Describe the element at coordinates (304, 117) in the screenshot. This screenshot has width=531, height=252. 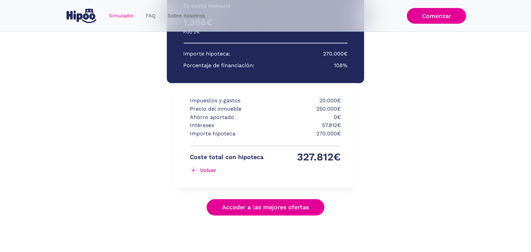
I see `p: 0€` at that location.